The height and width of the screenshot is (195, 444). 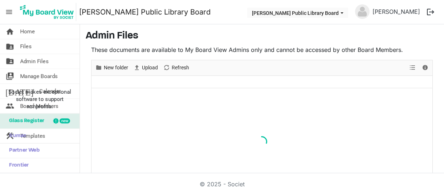 What do you see at coordinates (23, 151) in the screenshot?
I see `span: Partner Web` at bounding box center [23, 151].